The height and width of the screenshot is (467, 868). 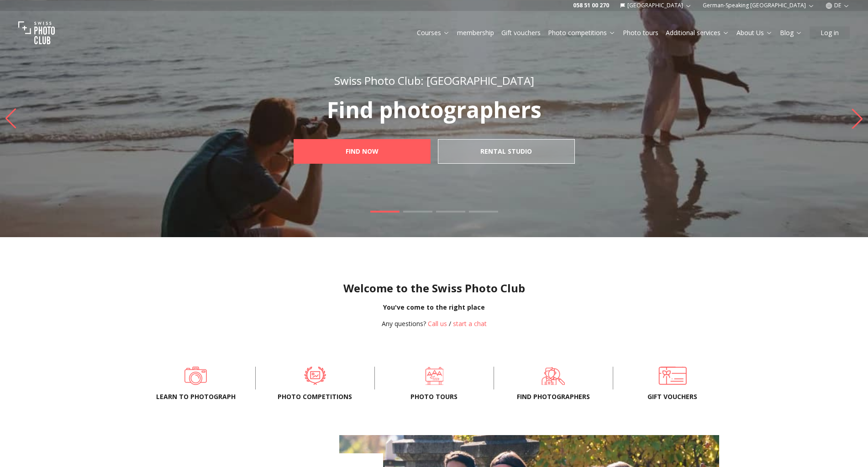 I want to click on font: Additional services, so click(x=693, y=33).